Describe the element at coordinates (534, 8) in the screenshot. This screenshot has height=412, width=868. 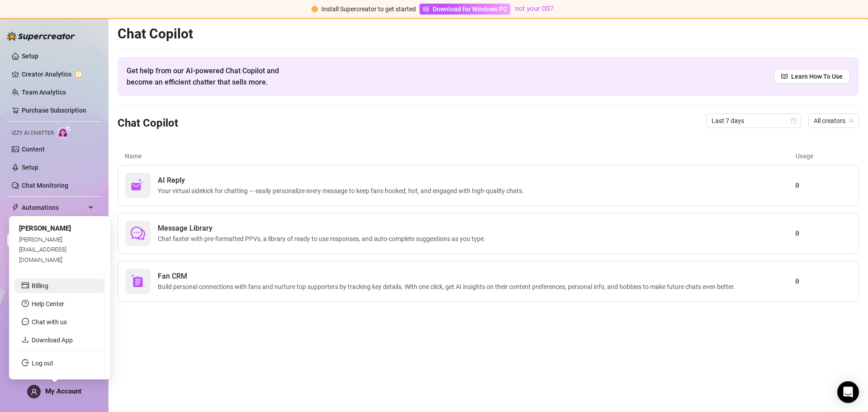
I see `a: not your OS?` at that location.